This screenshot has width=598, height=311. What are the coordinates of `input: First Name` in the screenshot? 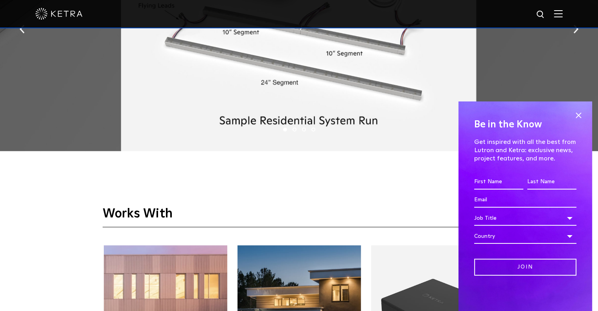 It's located at (498, 182).